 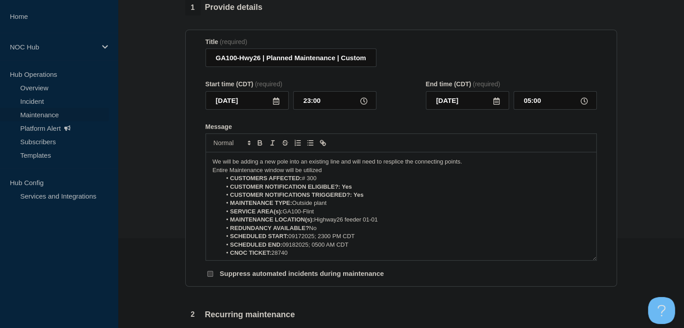 I want to click on p: NOC Hub, so click(x=53, y=47).